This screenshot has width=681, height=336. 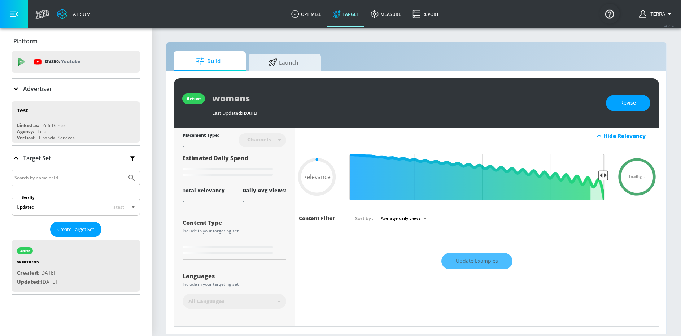 What do you see at coordinates (346, 14) in the screenshot?
I see `a: Target` at bounding box center [346, 14].